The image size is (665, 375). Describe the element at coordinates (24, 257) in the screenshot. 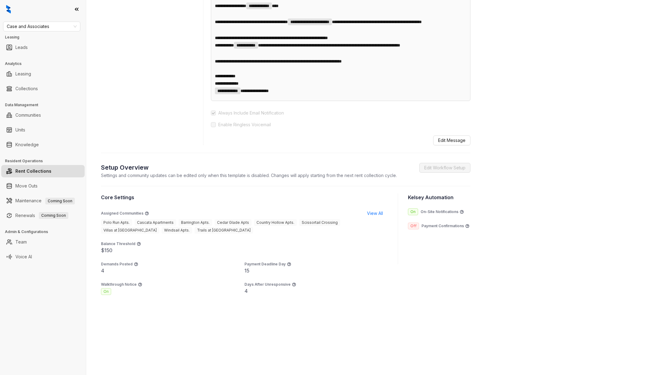

I see `a: Voice AI` at that location.